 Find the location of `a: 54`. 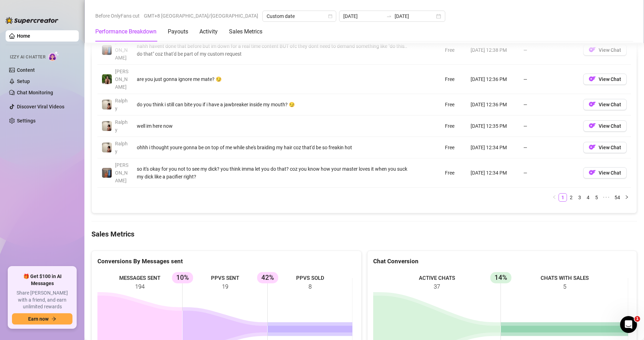

a: 54 is located at coordinates (617, 197).